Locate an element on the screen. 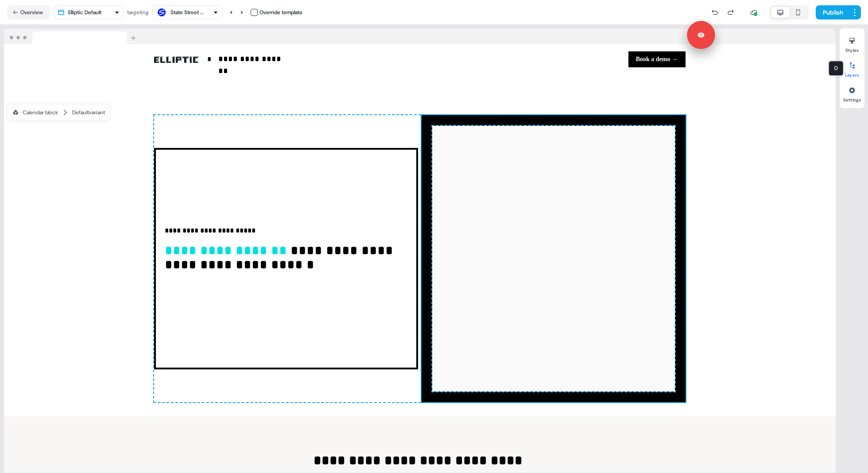 This screenshot has width=868, height=473. button: Overview is located at coordinates (28, 12).